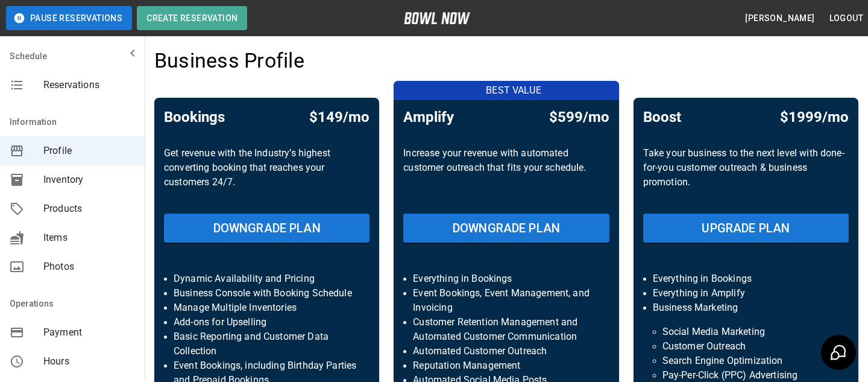 The width and height of the screenshot is (868, 382). I want to click on span: Profile, so click(89, 151).